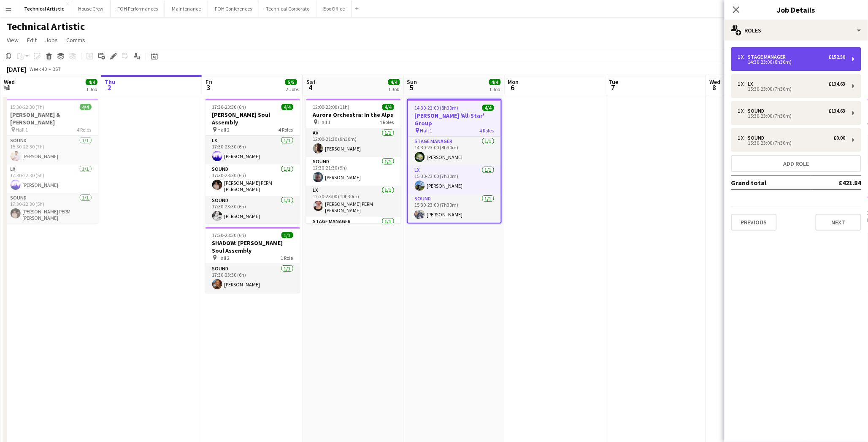 This screenshot has width=868, height=442. What do you see at coordinates (838, 222) in the screenshot?
I see `button: Next` at bounding box center [838, 222].